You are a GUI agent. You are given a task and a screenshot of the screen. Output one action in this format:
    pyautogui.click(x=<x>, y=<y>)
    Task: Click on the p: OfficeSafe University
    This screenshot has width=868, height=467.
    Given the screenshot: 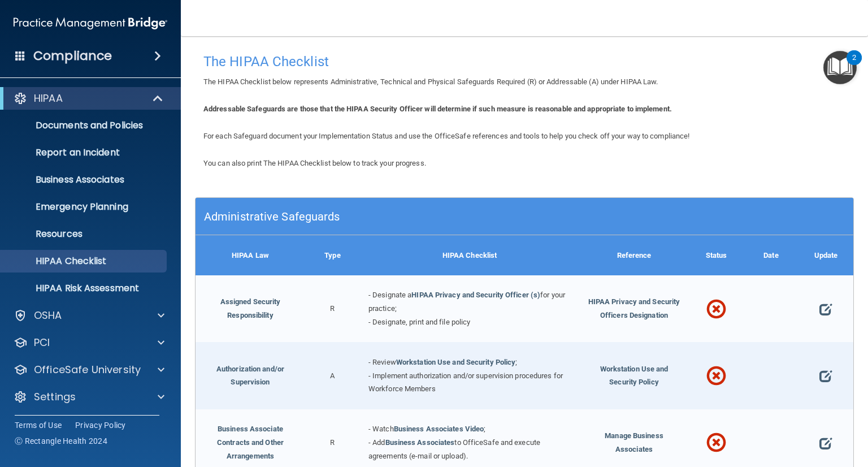 What is the action you would take?
    pyautogui.click(x=87, y=370)
    